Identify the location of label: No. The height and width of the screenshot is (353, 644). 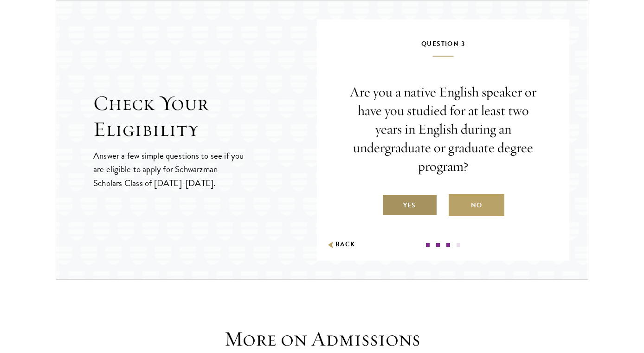
(477, 205).